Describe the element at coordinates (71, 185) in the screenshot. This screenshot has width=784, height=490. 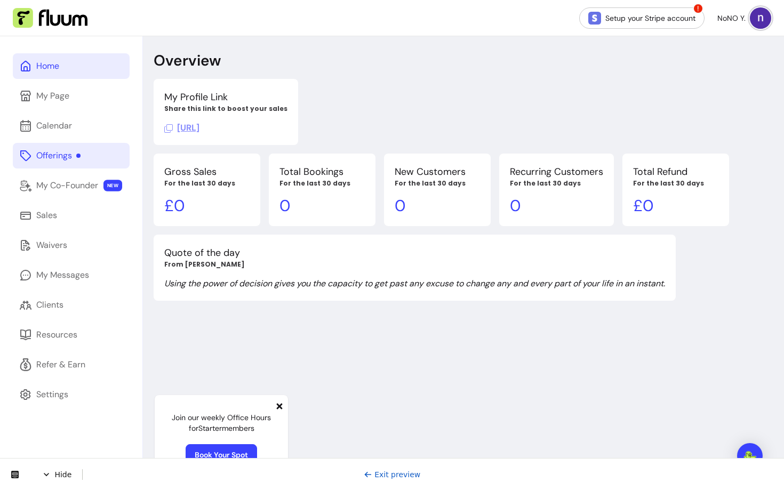
I see `a: My Co-Founder NEW` at that location.